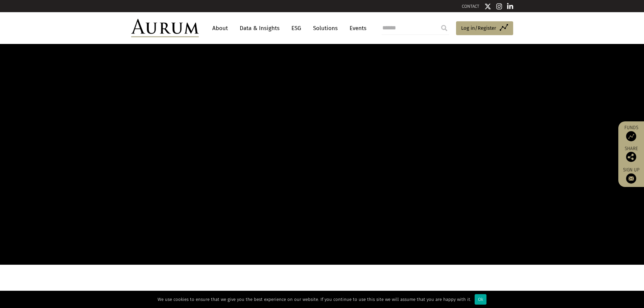  I want to click on img: Access Funds, so click(632, 136).